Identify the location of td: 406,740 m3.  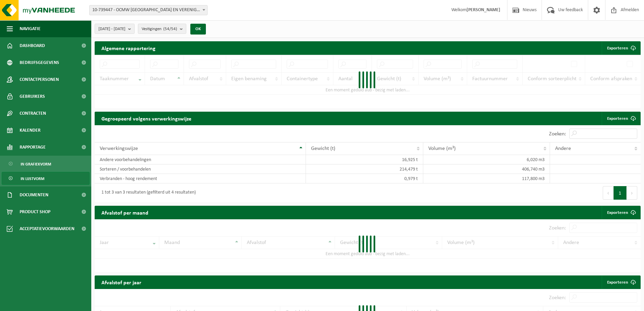
(486, 169).